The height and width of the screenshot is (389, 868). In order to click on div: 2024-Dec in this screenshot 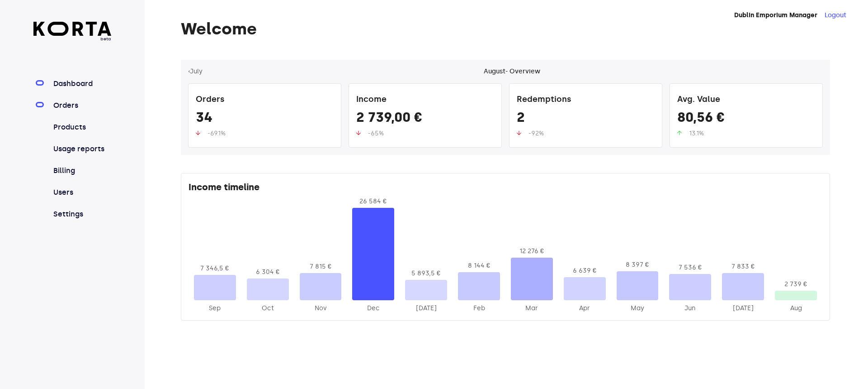, I will do `click(373, 309)`.